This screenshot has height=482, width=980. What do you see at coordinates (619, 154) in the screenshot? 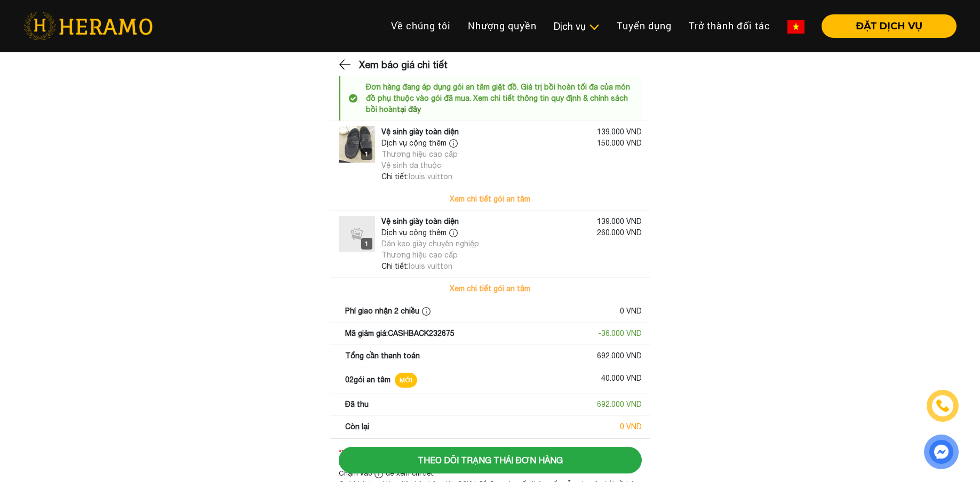
I see `div: 150.000 VND` at bounding box center [619, 154].